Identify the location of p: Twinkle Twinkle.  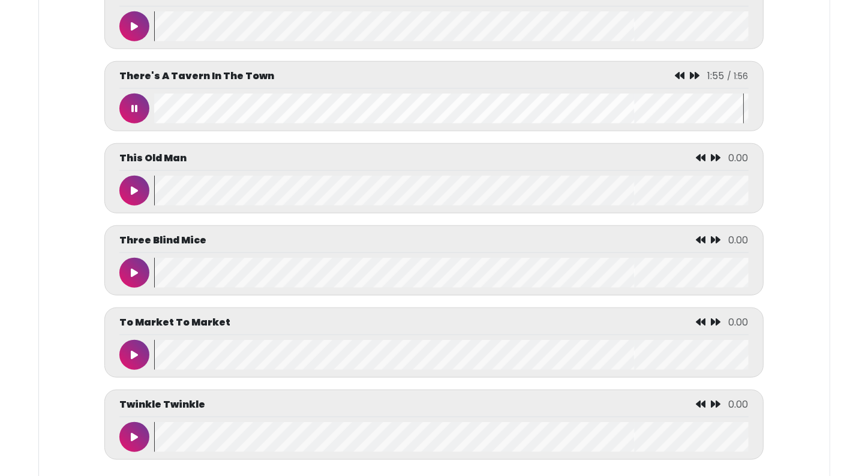
(162, 405).